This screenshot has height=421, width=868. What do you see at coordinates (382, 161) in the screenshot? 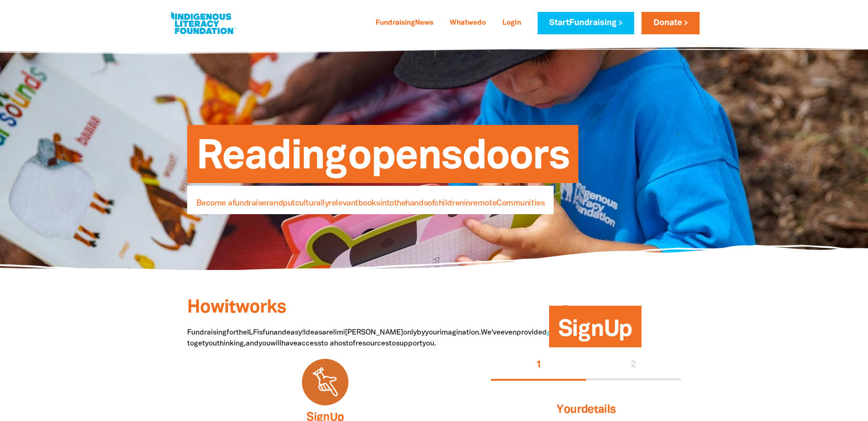
I see `span: ing ns rs` at bounding box center [382, 161].